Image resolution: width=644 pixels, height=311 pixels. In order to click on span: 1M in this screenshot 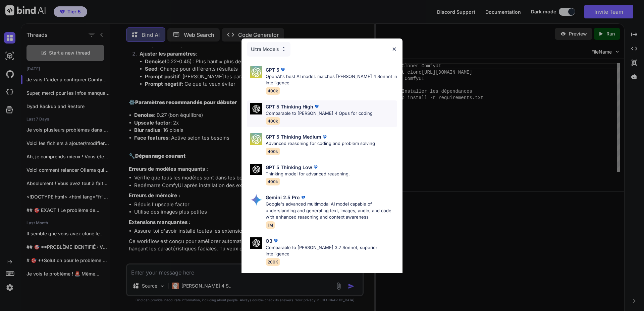, I will do `click(270, 225)`.